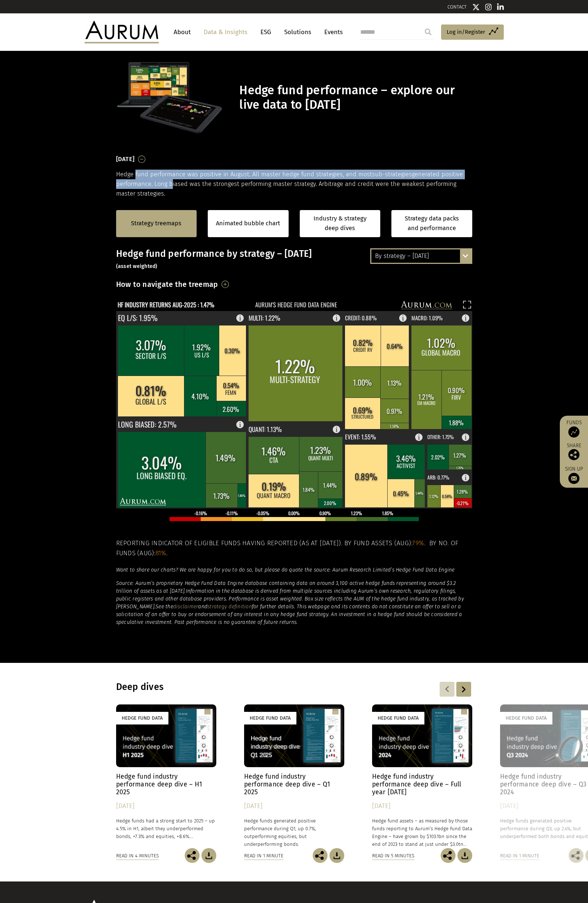 This screenshot has height=903, width=588. I want to click on a: CONTACT, so click(457, 7).